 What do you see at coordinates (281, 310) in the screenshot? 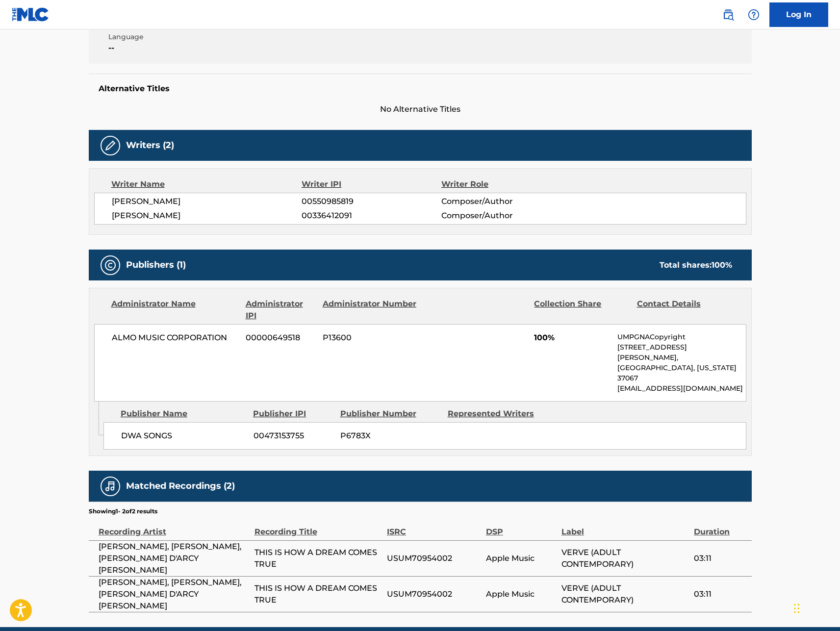
I see `div: Administrator IPI` at bounding box center [281, 310].